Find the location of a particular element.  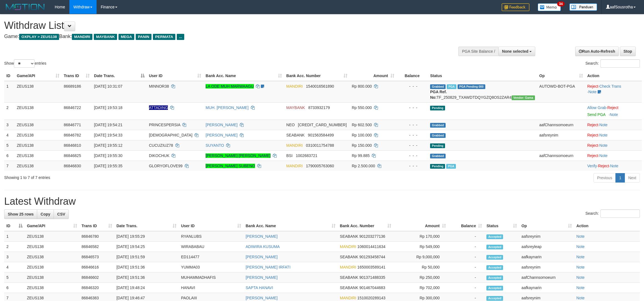

span: NEO is located at coordinates (291, 125).